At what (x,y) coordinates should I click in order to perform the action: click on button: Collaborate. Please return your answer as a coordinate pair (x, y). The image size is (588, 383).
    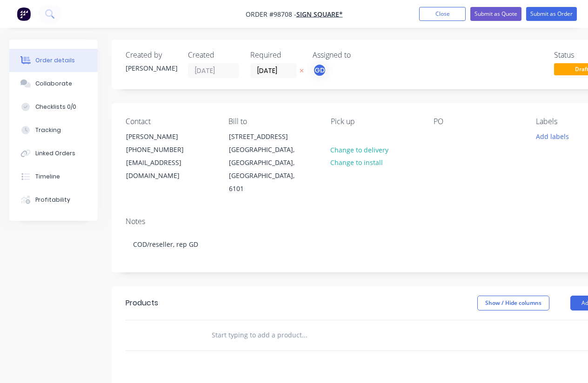
    Looking at the image, I should click on (54, 84).